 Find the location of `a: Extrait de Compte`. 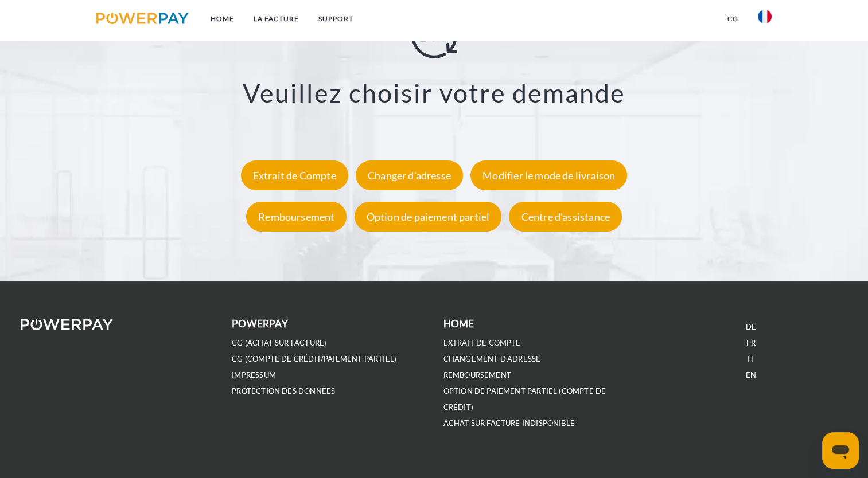

a: Extrait de Compte is located at coordinates (294, 175).